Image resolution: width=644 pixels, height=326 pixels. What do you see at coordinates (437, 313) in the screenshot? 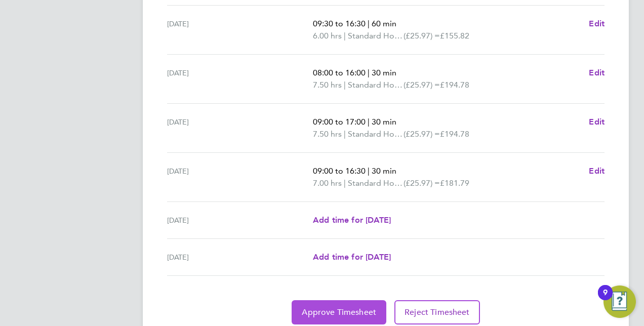
I see `span: Reject Timesheet` at bounding box center [437, 313].